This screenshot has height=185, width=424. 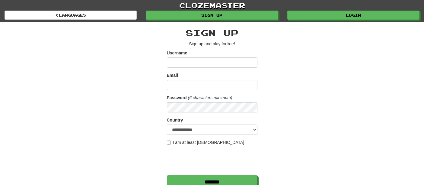 I want to click on u: free, so click(x=230, y=44).